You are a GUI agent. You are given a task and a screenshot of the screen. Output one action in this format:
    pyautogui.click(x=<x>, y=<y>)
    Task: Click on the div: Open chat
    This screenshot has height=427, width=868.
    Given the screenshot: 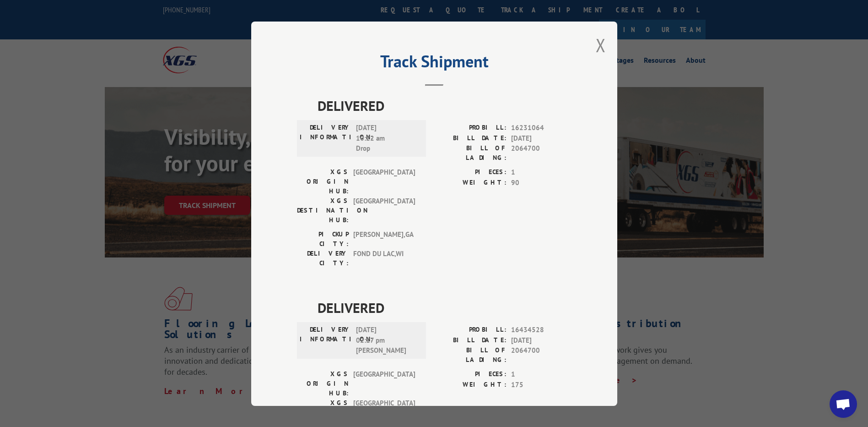 What is the action you would take?
    pyautogui.click(x=844, y=404)
    